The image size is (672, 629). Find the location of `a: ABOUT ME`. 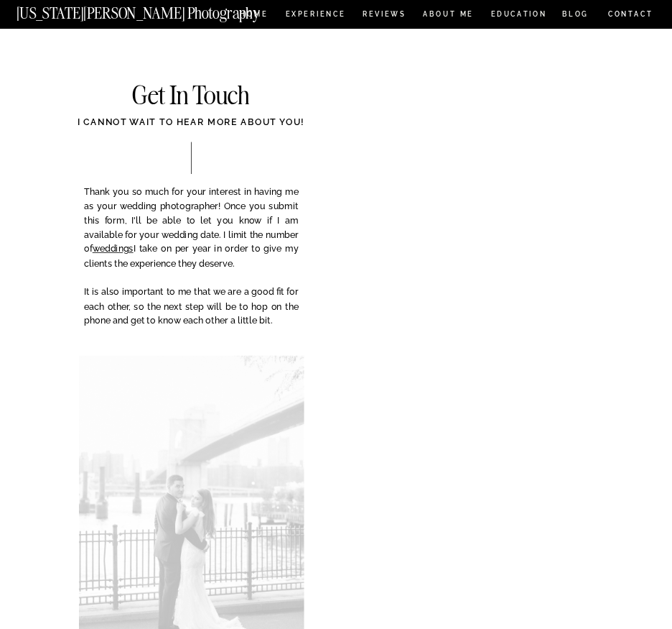

a: ABOUT ME is located at coordinates (448, 16).